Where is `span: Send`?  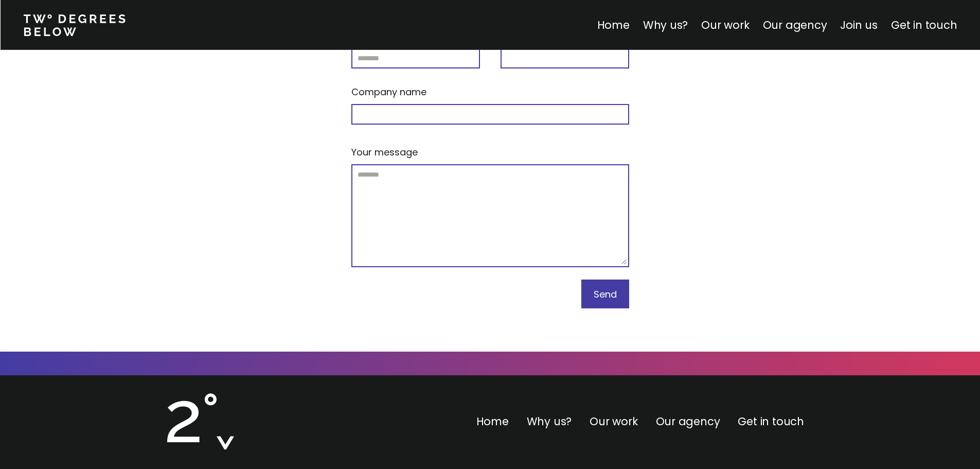
span: Send is located at coordinates (605, 294).